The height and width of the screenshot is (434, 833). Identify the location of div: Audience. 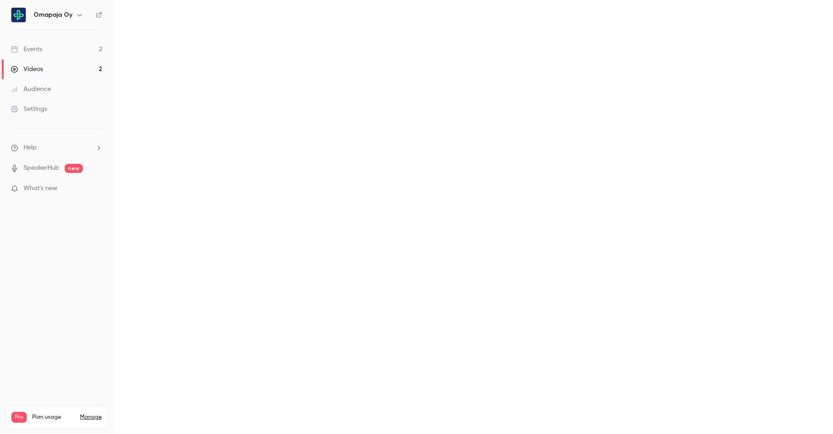
(31, 89).